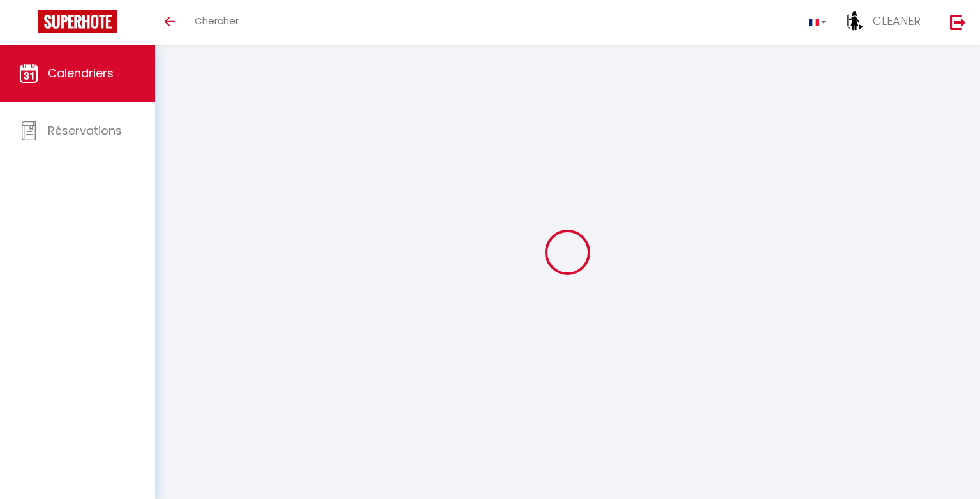 Image resolution: width=980 pixels, height=499 pixels. I want to click on span: Chercher, so click(216, 20).